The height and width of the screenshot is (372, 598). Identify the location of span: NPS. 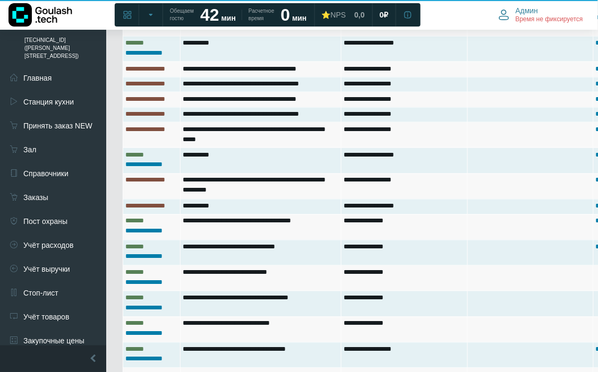
(338, 15).